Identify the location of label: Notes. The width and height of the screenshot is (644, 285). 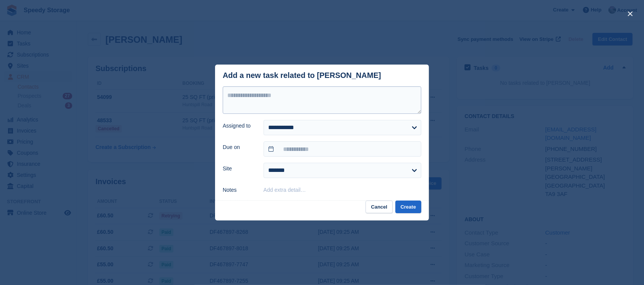
(239, 190).